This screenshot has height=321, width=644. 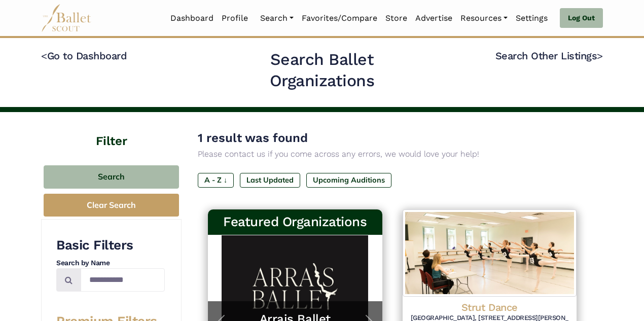 What do you see at coordinates (110, 245) in the screenshot?
I see `h3: Basic Filters` at bounding box center [110, 245].